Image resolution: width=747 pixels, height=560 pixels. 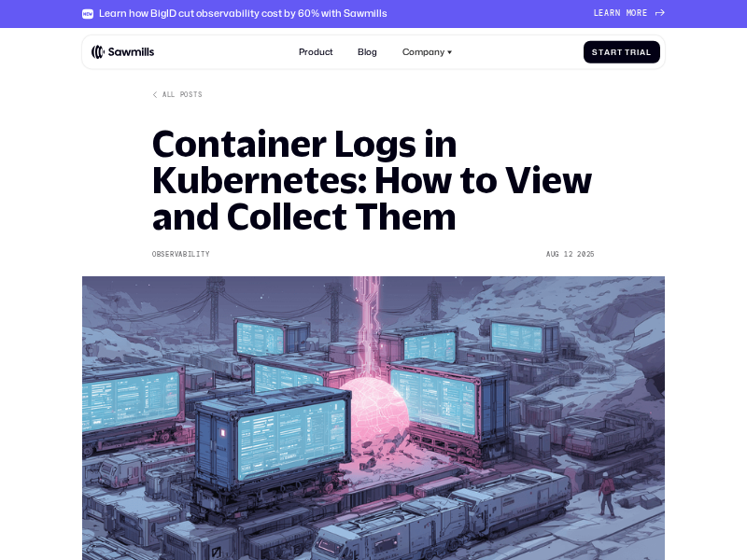 What do you see at coordinates (628, 52) in the screenshot?
I see `span: T` at bounding box center [628, 52].